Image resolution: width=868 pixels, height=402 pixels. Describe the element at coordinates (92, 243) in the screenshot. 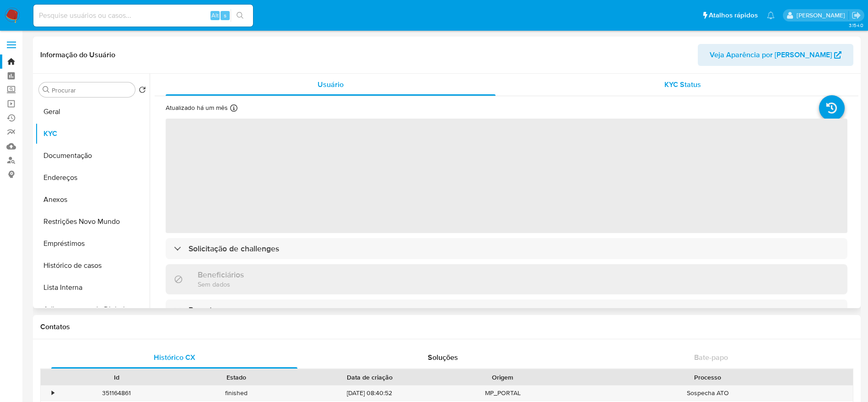

I see `button: Empréstimos` at that location.